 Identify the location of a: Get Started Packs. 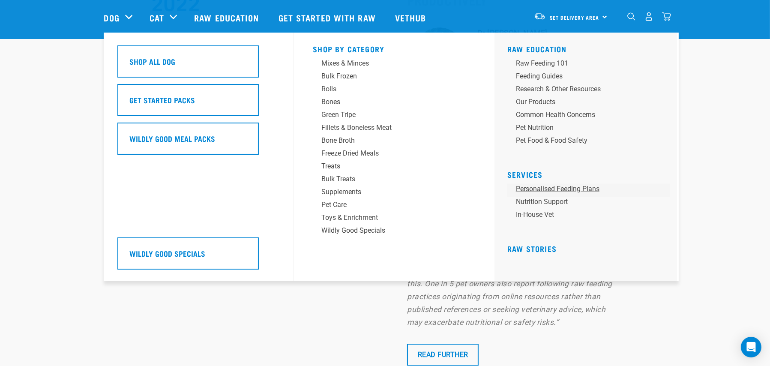
(199, 103).